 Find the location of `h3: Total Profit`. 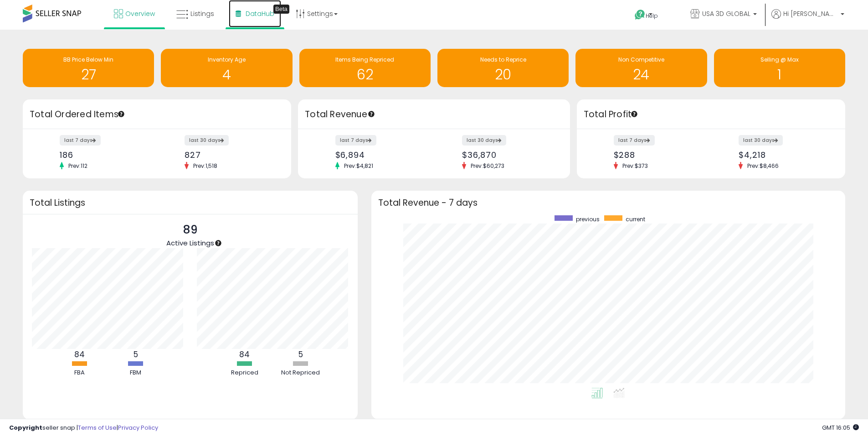

h3: Total Profit is located at coordinates (711, 115).